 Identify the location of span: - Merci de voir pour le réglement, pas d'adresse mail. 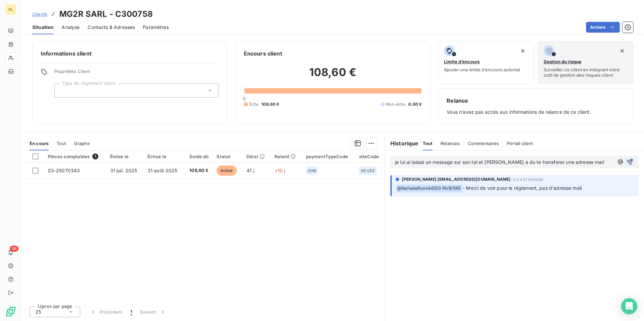
(522, 188).